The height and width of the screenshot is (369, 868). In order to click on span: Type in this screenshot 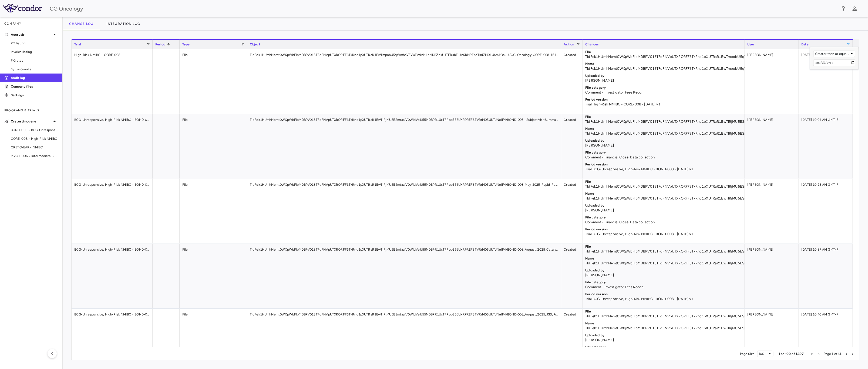, I will do `click(186, 44)`.